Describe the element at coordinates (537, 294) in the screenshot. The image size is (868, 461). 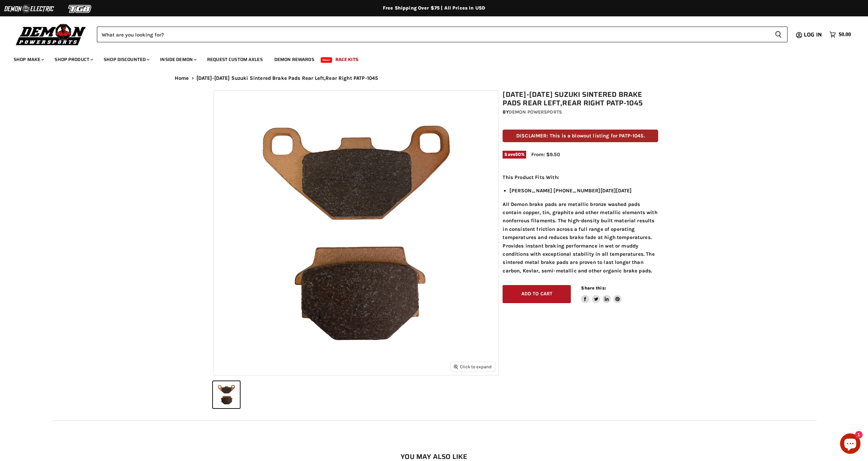
I see `button: Add to cart` at that location.